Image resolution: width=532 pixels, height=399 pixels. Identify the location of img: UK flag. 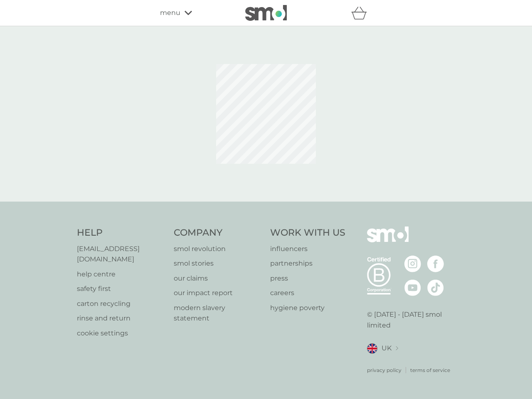
(372, 348).